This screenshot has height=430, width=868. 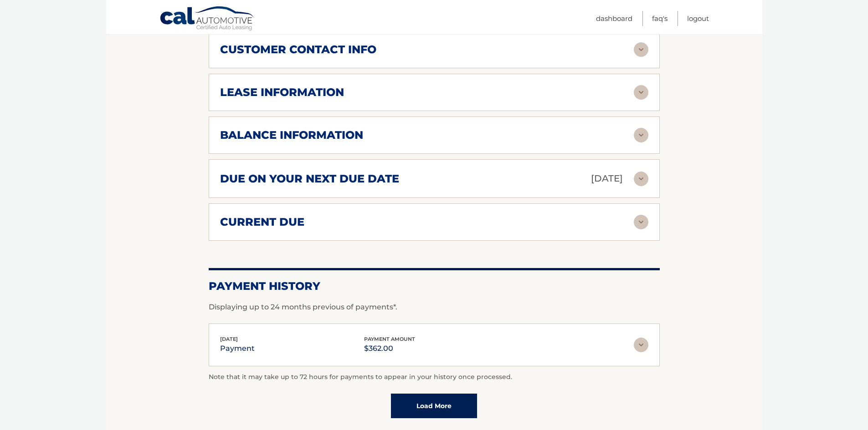 I want to click on h2: lease information, so click(x=282, y=93).